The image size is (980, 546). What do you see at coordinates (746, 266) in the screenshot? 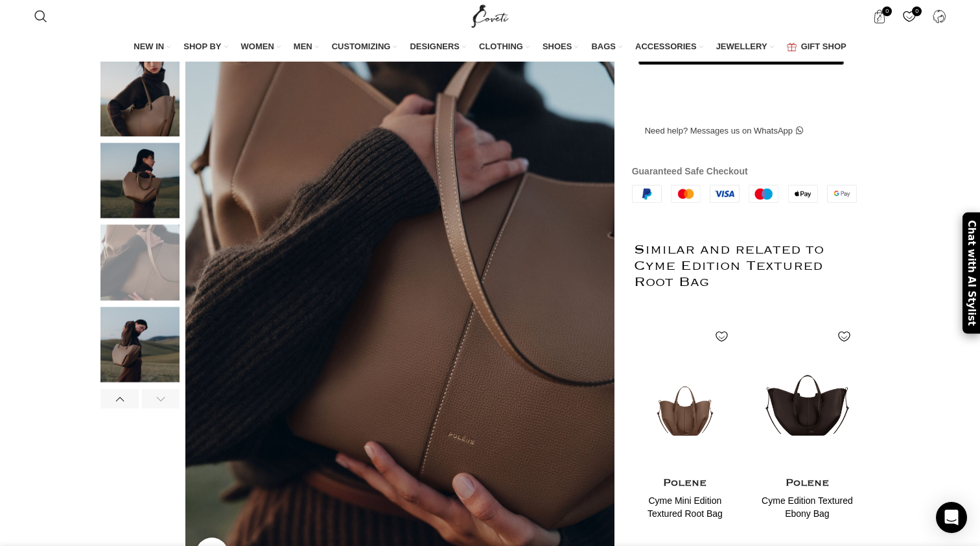
I see `h2: Similar and related to Cyme Edition Textured Root Bag` at bounding box center [746, 266].